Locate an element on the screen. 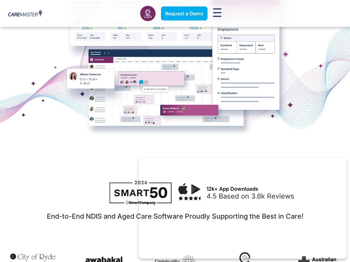 The image size is (350, 262). span: Request a Demo is located at coordinates (184, 13).